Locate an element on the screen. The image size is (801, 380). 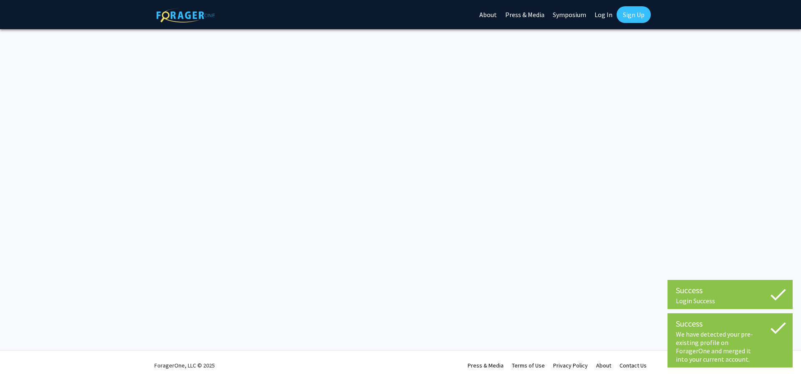
div: ForagerOne, LLC © 2025 is located at coordinates (184, 365).